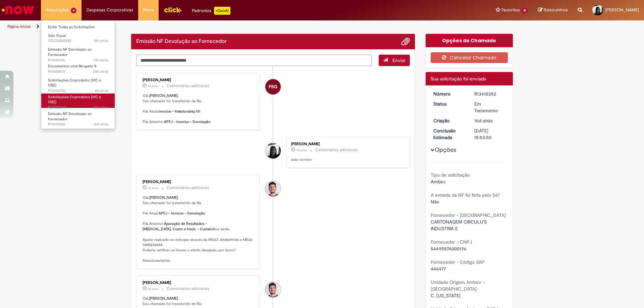 The width and height of the screenshot is (644, 308). I want to click on div: R13410352, so click(490, 94).